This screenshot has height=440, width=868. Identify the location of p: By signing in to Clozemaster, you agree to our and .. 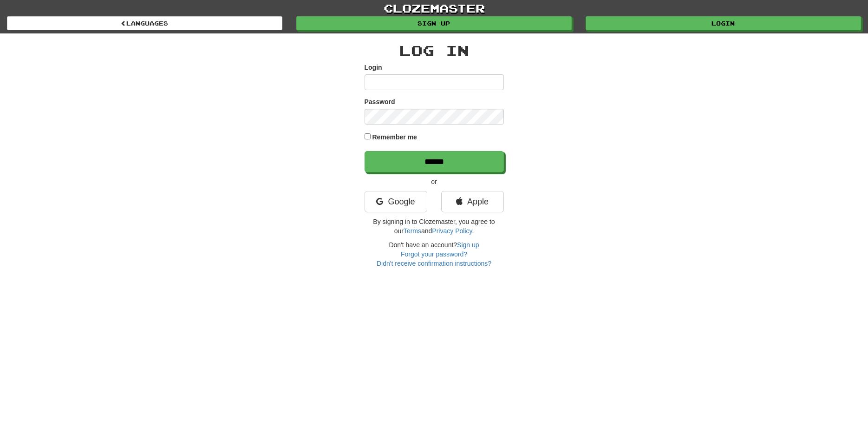
(434, 226).